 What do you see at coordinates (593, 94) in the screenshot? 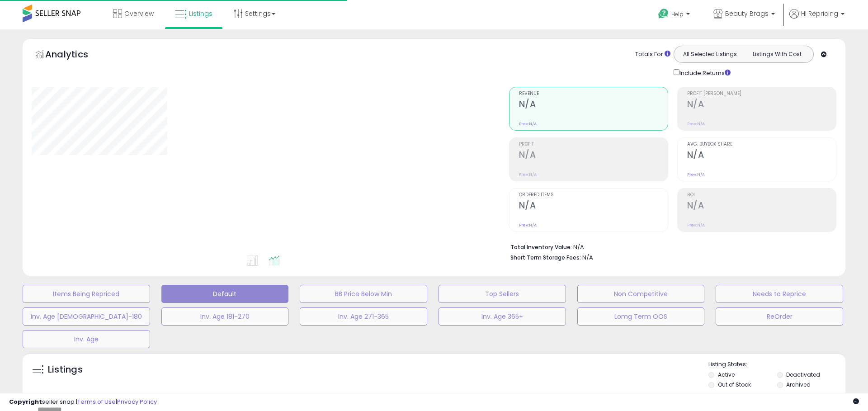
I see `span: Revenue` at bounding box center [593, 94].